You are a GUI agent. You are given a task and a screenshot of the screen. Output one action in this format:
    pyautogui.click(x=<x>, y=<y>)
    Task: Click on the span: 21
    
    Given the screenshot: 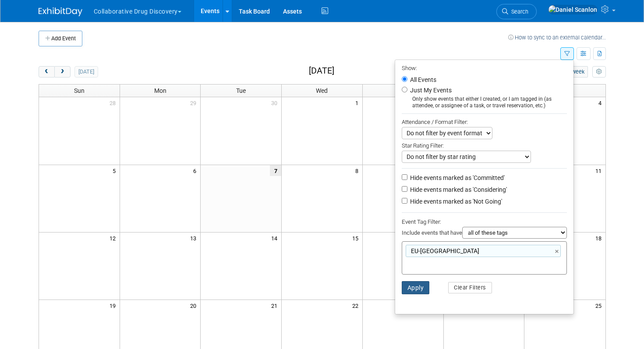 What is the action you would take?
    pyautogui.click(x=276, y=305)
    